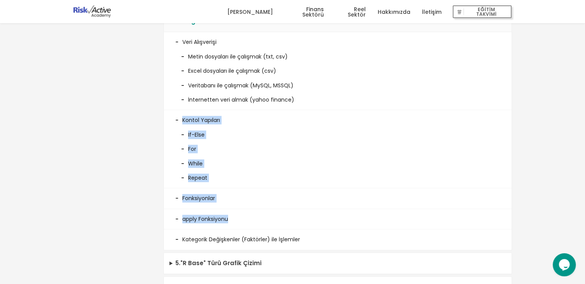  I want to click on li: Metin dosyaları ile çalışmak (txt, csv), so click(338, 53).